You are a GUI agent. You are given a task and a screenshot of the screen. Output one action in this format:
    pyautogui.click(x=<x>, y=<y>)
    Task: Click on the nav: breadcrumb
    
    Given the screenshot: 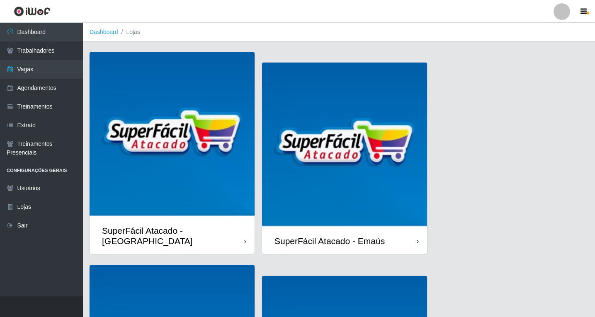 What is the action you would take?
    pyautogui.click(x=339, y=32)
    